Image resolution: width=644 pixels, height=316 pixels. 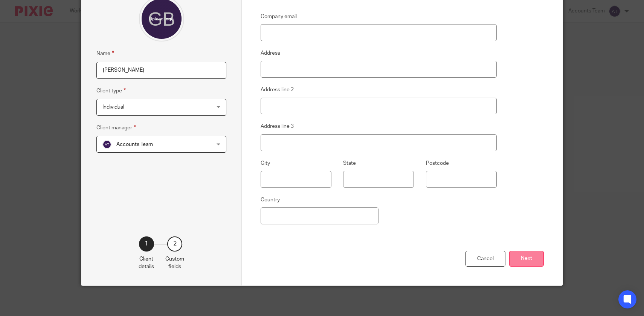 I want to click on label: City, so click(x=265, y=164).